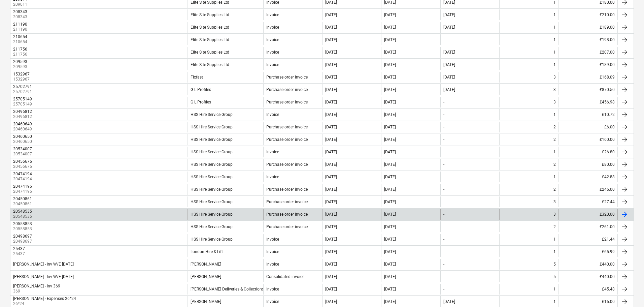  Describe the element at coordinates (23, 179) in the screenshot. I see `p: 20474194` at that location.